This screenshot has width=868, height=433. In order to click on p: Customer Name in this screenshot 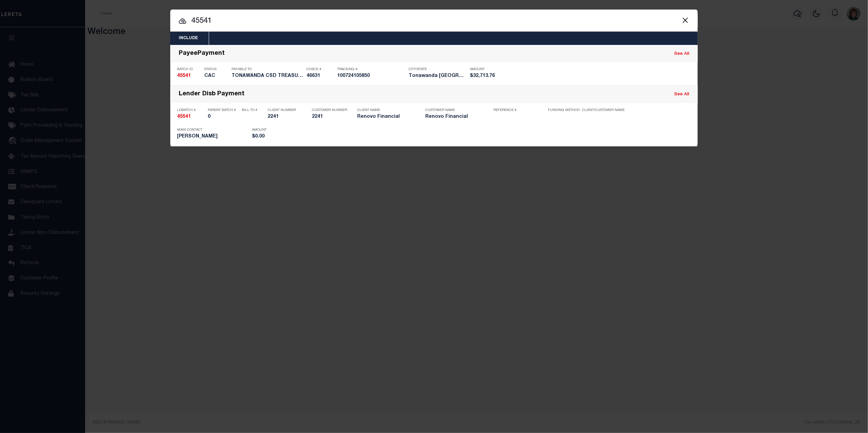, I will do `click(454, 110)`.